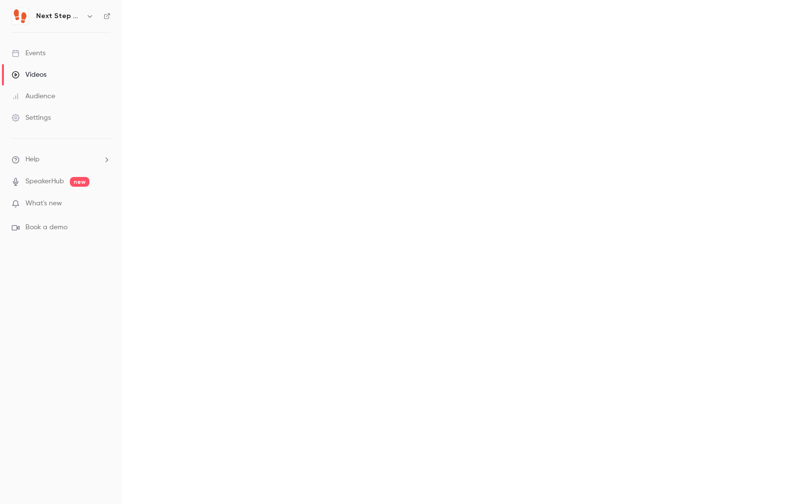  I want to click on li: help-dropdown-opener, so click(61, 160).